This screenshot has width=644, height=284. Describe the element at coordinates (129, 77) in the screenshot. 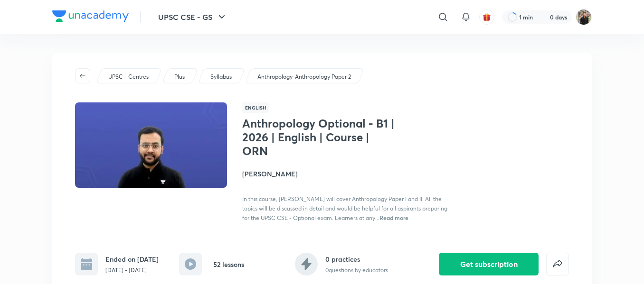

I see `a: UPSC - Centres` at that location.